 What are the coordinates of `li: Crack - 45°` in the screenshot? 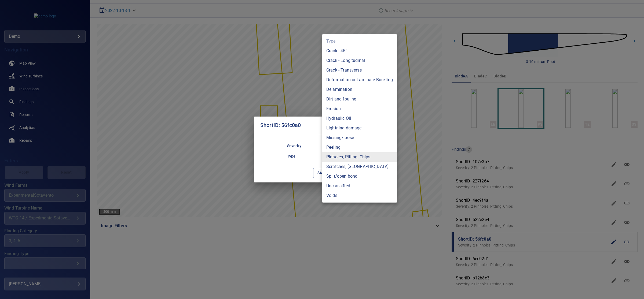 It's located at (359, 51).